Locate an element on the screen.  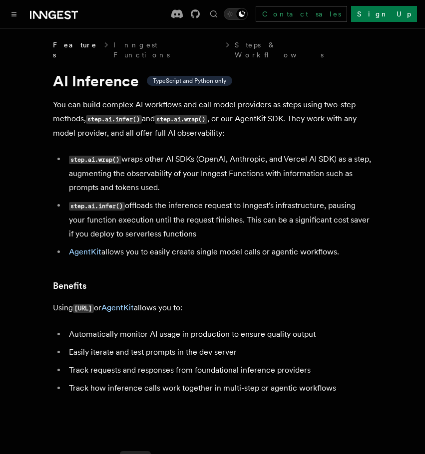
button: Find something... is located at coordinates (214, 14).